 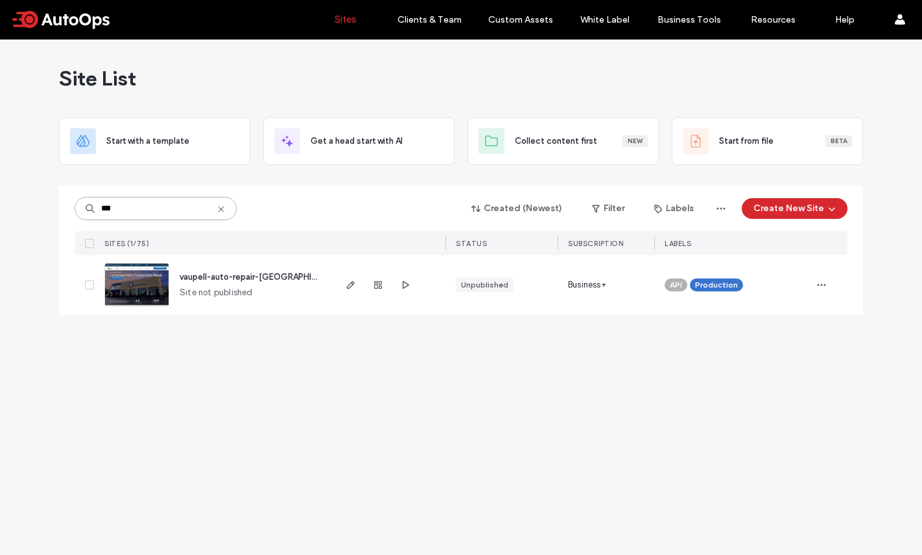 What do you see at coordinates (767, 141) in the screenshot?
I see `div: Start from fileBeta` at bounding box center [767, 141].